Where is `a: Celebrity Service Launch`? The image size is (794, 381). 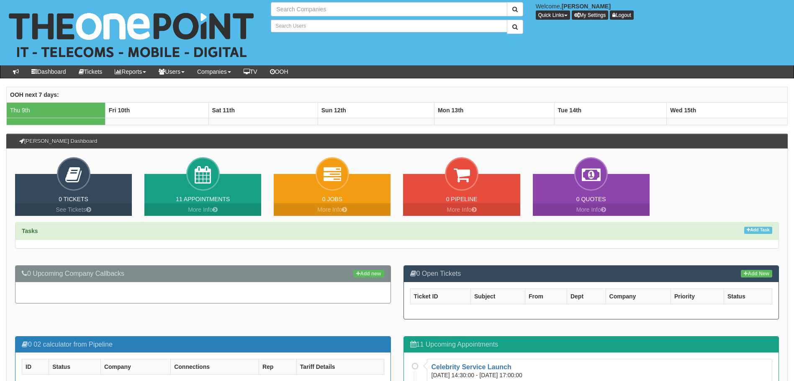 a: Celebrity Service Launch is located at coordinates (471, 366).